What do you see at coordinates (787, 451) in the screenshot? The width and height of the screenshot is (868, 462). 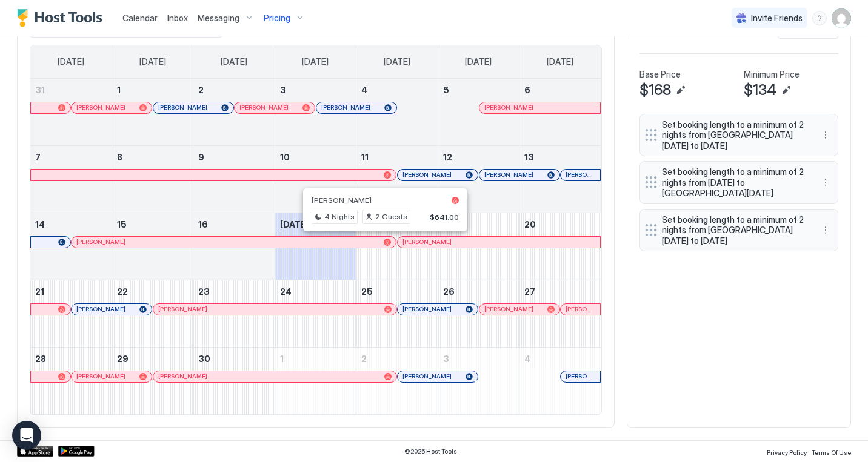 I see `a: Privacy Policy` at bounding box center [787, 451].